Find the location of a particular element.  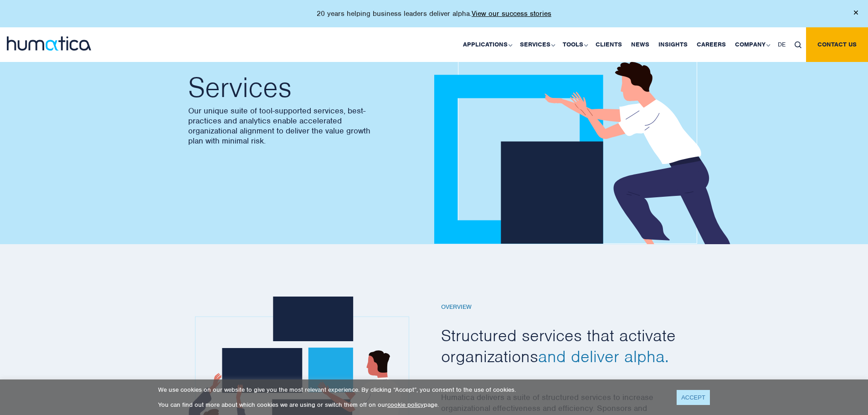

h6: Overview is located at coordinates (564, 307).